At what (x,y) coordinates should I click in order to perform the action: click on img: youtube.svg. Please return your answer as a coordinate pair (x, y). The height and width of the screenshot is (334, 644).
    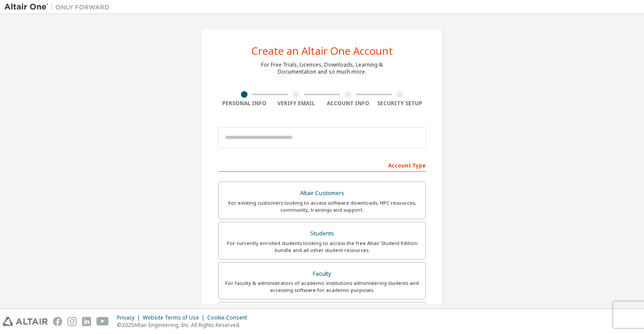
    Looking at the image, I should click on (103, 322).